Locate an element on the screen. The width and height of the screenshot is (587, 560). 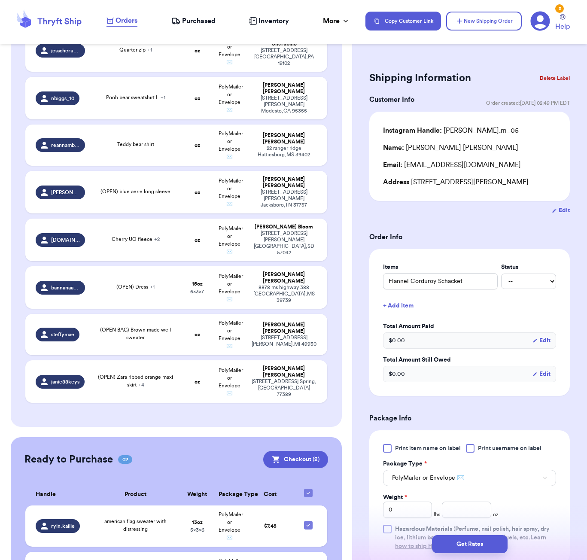
span: bannanaanna22 is located at coordinates (65, 288).